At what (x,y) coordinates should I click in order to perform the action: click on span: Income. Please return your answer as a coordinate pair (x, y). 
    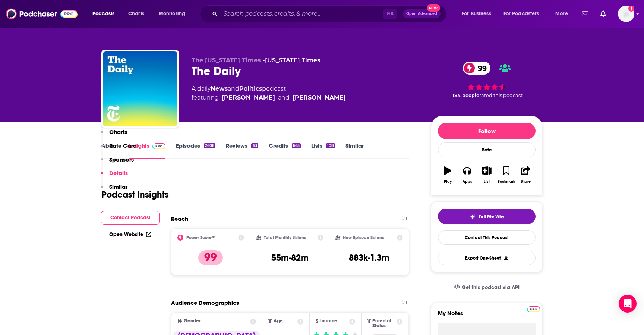
    Looking at the image, I should click on (329, 321).